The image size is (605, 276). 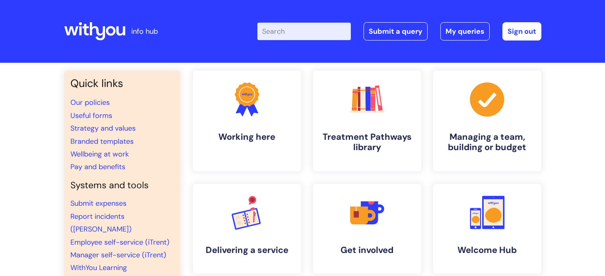 I want to click on a: Sign out, so click(x=522, y=31).